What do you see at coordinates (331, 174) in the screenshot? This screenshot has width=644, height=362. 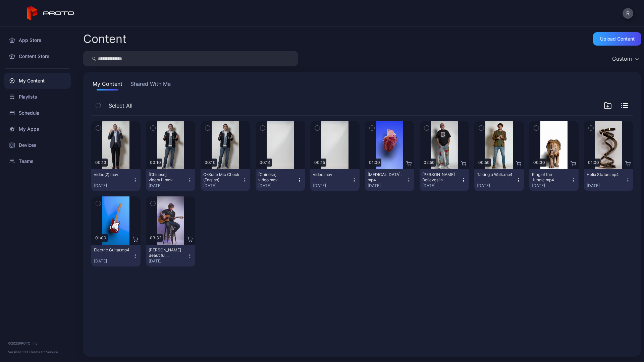 I see `div: video.mov` at bounding box center [331, 174].